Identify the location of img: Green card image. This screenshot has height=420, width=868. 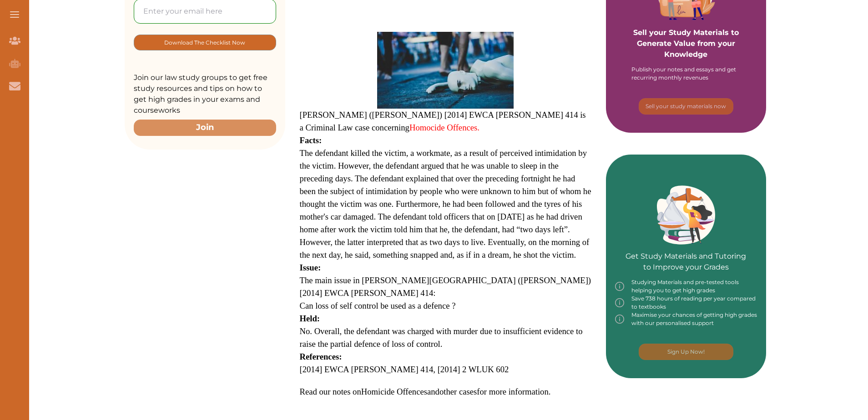
(686, 215).